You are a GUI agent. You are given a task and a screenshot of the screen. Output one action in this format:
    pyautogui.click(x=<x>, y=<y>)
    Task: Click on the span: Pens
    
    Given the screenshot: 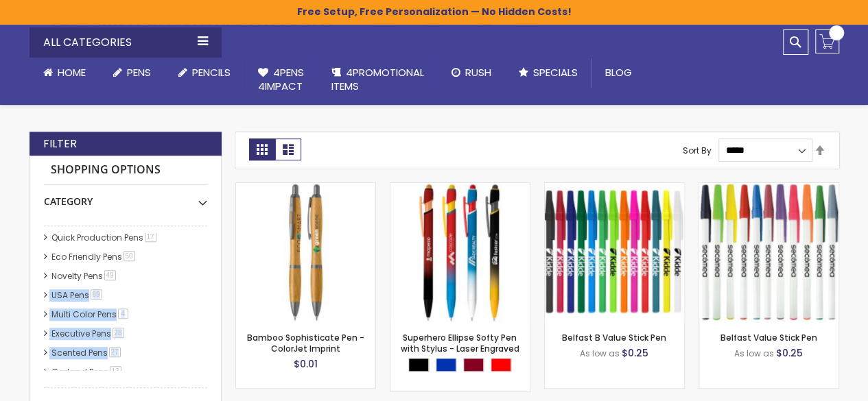 What is the action you would take?
    pyautogui.click(x=138, y=72)
    